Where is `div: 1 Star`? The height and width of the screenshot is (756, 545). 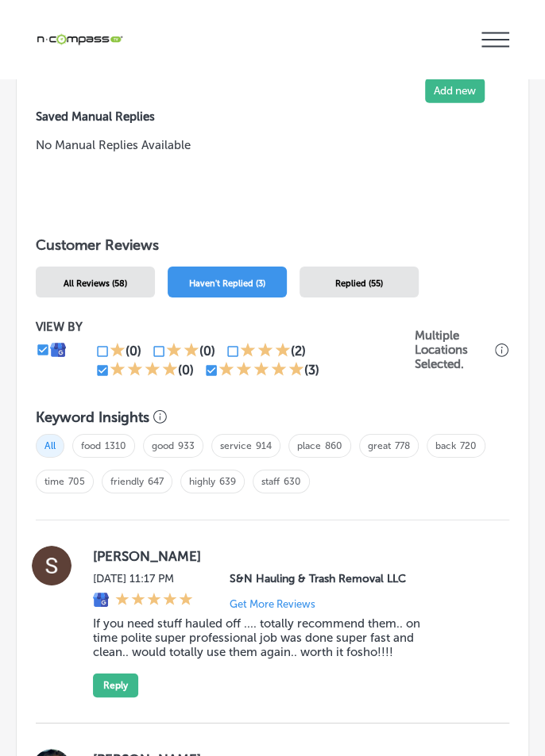
div: 1 Star is located at coordinates (117, 351).